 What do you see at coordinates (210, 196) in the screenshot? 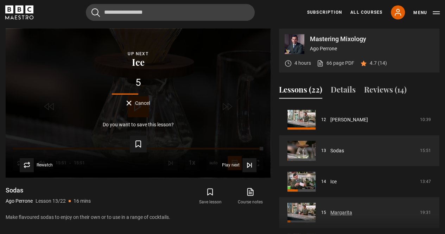
I see `button: Save lesson` at bounding box center [210, 196].